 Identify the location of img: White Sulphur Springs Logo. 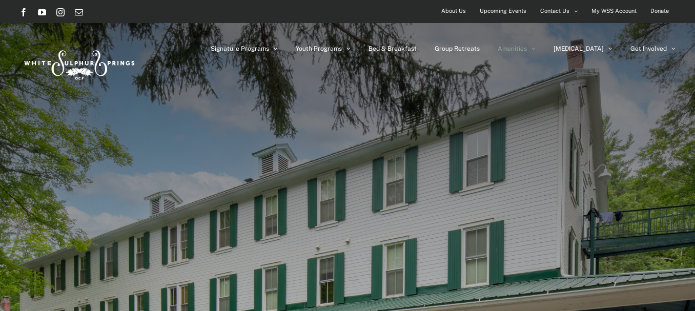
(78, 63).